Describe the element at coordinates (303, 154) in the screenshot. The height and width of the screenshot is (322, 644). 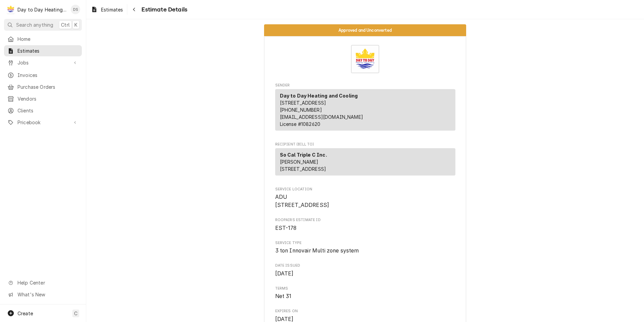
I see `strong: So Cal Triple C Inc.` at that location.